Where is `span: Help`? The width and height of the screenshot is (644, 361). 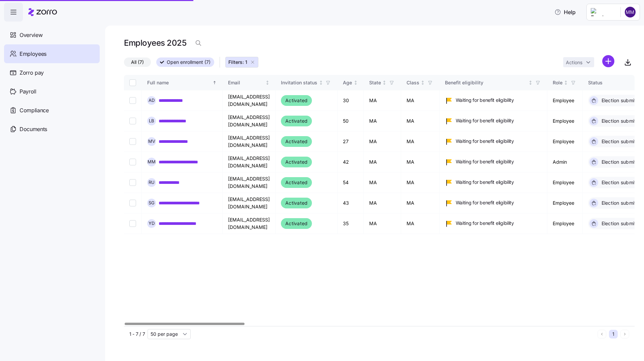
span: Help is located at coordinates (565, 12).